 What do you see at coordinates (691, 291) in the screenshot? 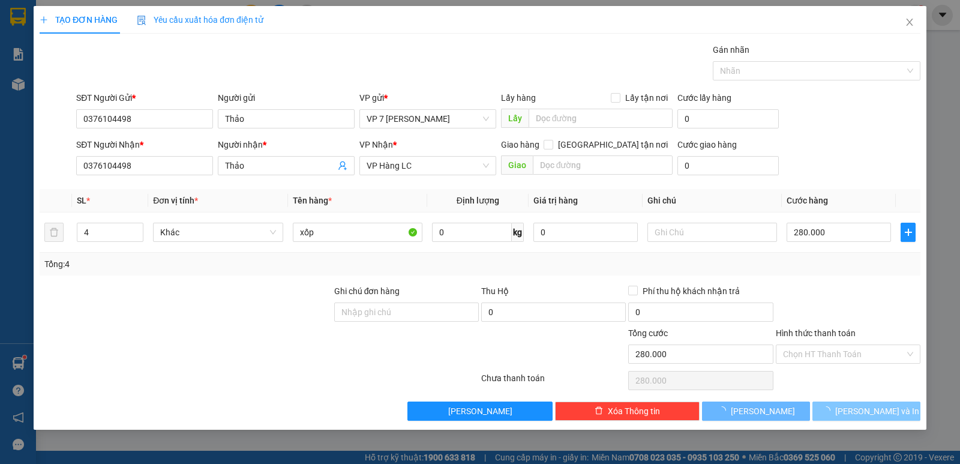
I see `span: Phí thu hộ khách nhận trả` at bounding box center [691, 291].